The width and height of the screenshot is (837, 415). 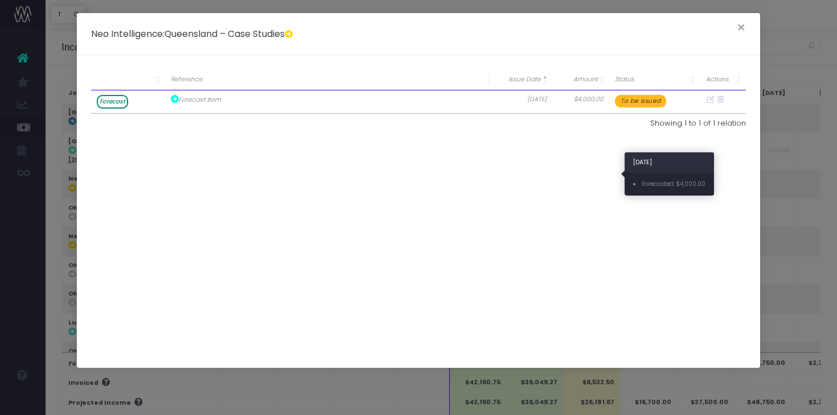 What do you see at coordinates (624, 80) in the screenshot?
I see `span: Status` at bounding box center [624, 80].